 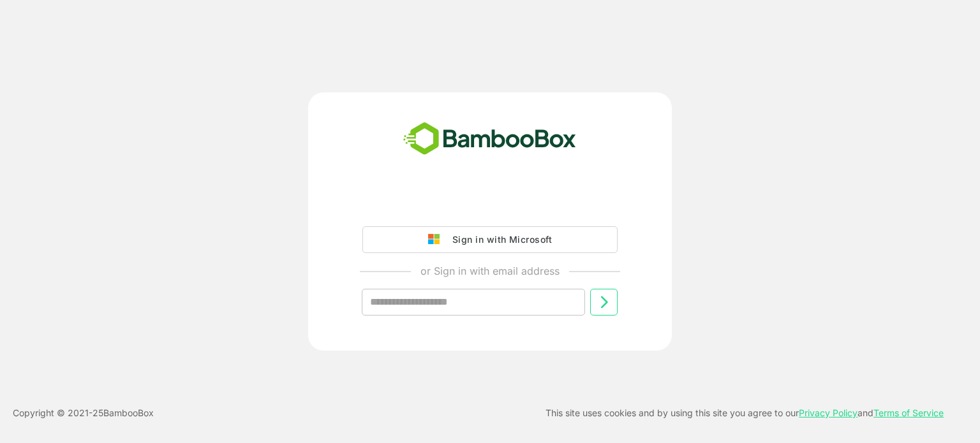 What do you see at coordinates (437, 240) in the screenshot?
I see `img: google` at bounding box center [437, 240].